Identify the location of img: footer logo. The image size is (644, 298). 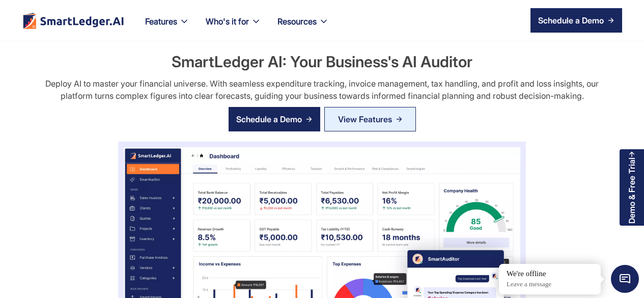
(74, 21).